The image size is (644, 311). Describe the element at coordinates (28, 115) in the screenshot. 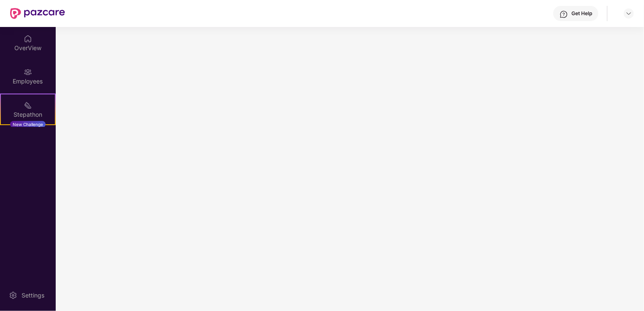

I see `div: Stepathon` at that location.